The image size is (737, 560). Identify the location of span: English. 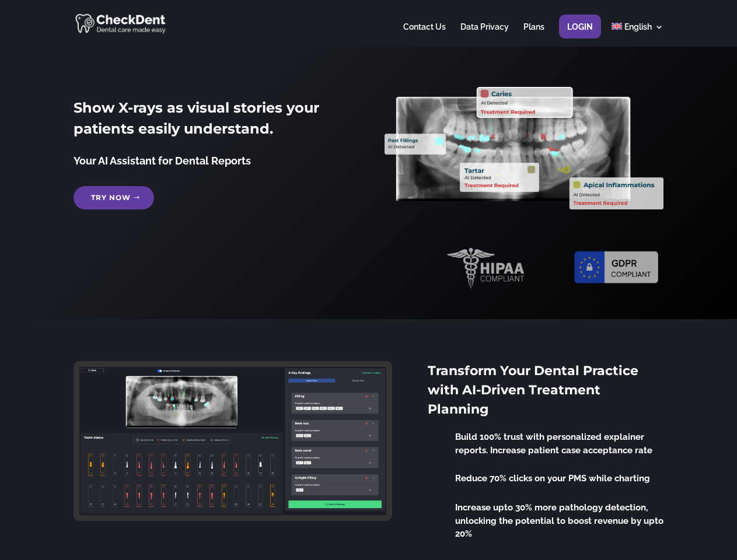
(638, 27).